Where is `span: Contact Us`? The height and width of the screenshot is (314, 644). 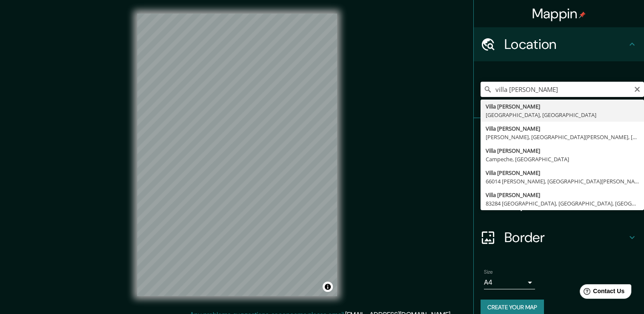 span: Contact Us is located at coordinates (40, 10).